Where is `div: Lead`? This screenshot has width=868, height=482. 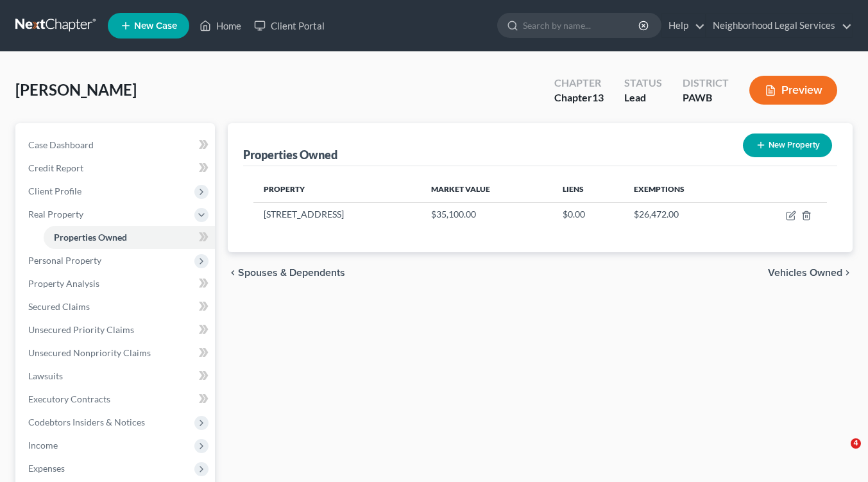 div: Lead is located at coordinates (643, 97).